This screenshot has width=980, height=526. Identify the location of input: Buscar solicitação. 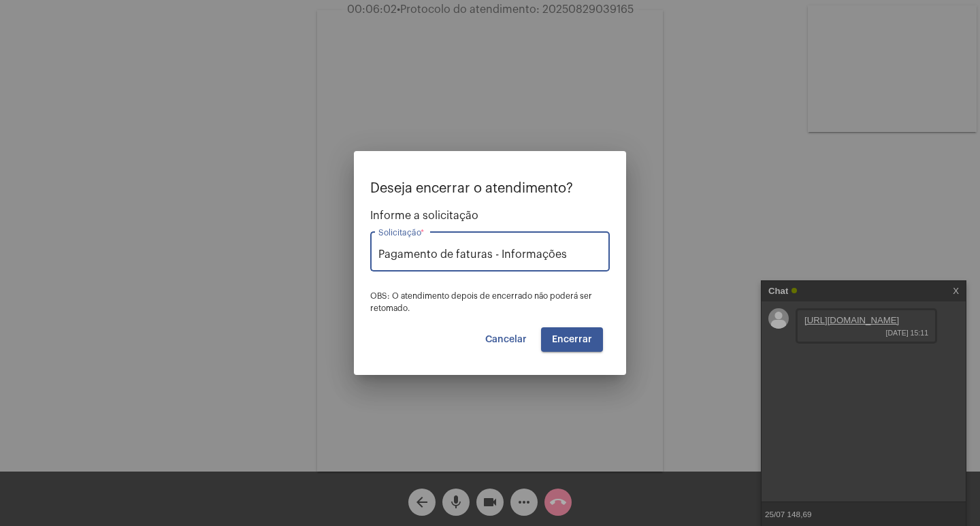
(490, 254).